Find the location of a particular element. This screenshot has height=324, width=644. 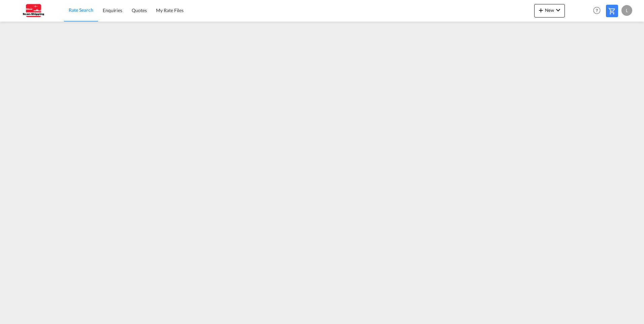

span: Quotes is located at coordinates (139, 10).